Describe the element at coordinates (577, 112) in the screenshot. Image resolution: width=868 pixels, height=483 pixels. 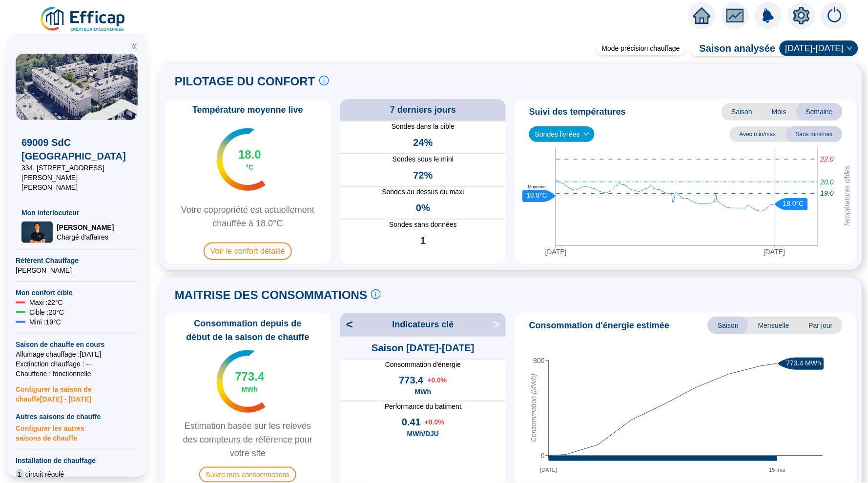
I see `span: Suivi des températures` at that location.